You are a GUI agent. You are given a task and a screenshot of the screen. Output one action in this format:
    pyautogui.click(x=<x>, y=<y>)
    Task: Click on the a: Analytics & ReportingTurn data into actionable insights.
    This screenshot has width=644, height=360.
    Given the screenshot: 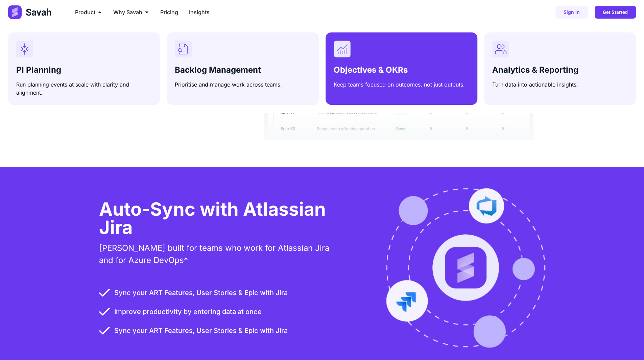 What is the action you would take?
    pyautogui.click(x=560, y=69)
    